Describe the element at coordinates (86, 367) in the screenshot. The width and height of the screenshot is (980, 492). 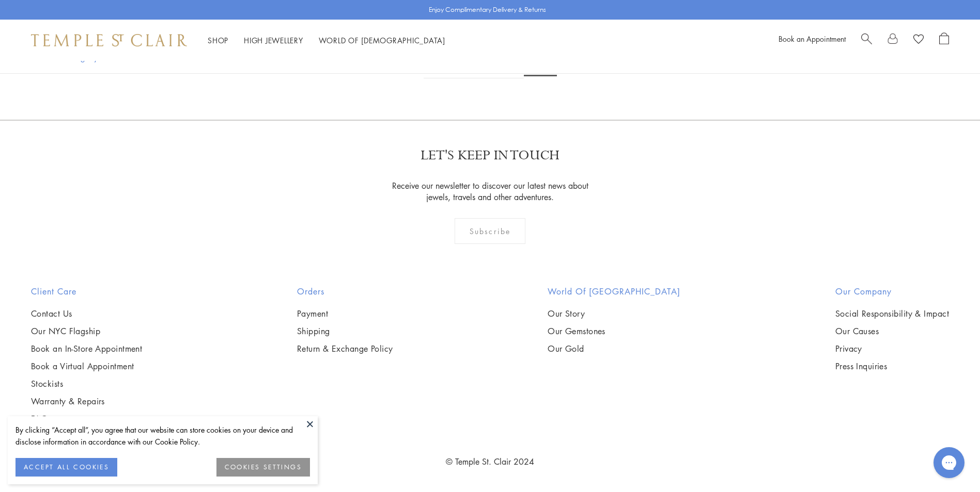
I see `a: Book a Virtual Appointment` at that location.